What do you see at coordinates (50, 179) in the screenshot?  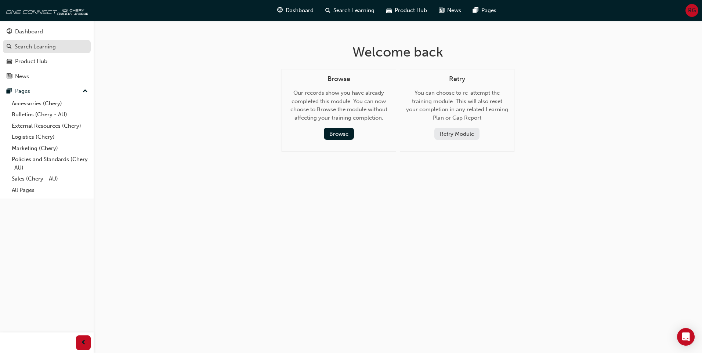 I see `a: Sales (Chery - AU)` at bounding box center [50, 179].